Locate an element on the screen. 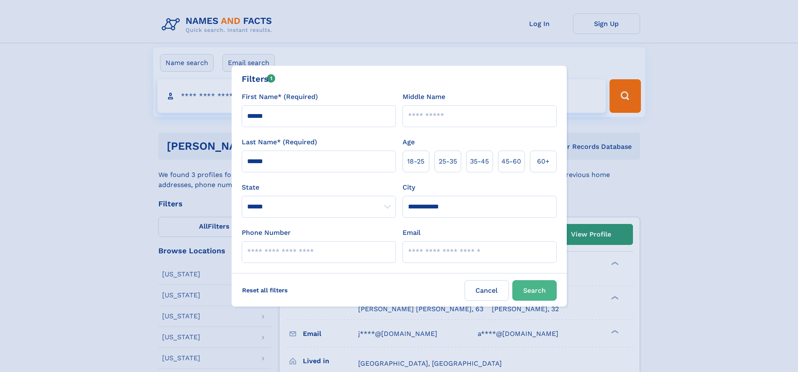 The width and height of the screenshot is (798, 372). label: Middle Name is located at coordinates (424, 97).